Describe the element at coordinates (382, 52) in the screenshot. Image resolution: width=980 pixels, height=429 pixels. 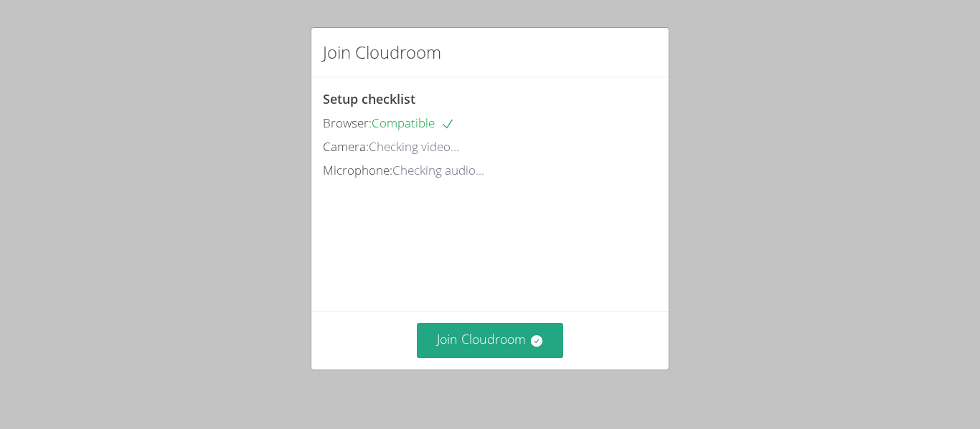
I see `h2: Join Cloudroom` at that location.